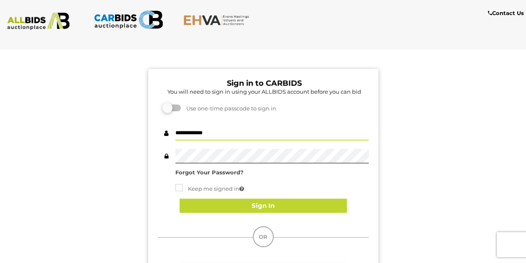 The width and height of the screenshot is (526, 263). I want to click on b: Sign in to CARBIDS, so click(264, 83).